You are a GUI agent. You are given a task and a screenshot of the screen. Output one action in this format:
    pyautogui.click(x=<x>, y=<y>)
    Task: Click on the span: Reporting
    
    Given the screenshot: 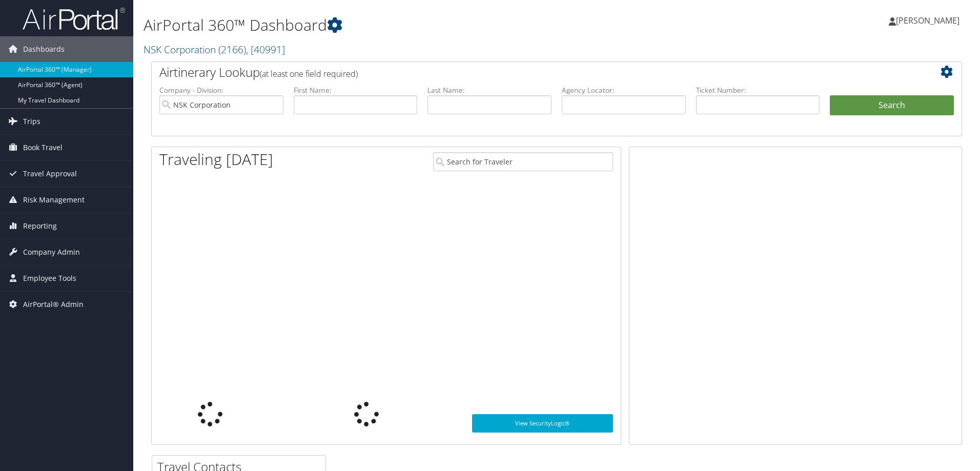 What is the action you would take?
    pyautogui.click(x=40, y=226)
    